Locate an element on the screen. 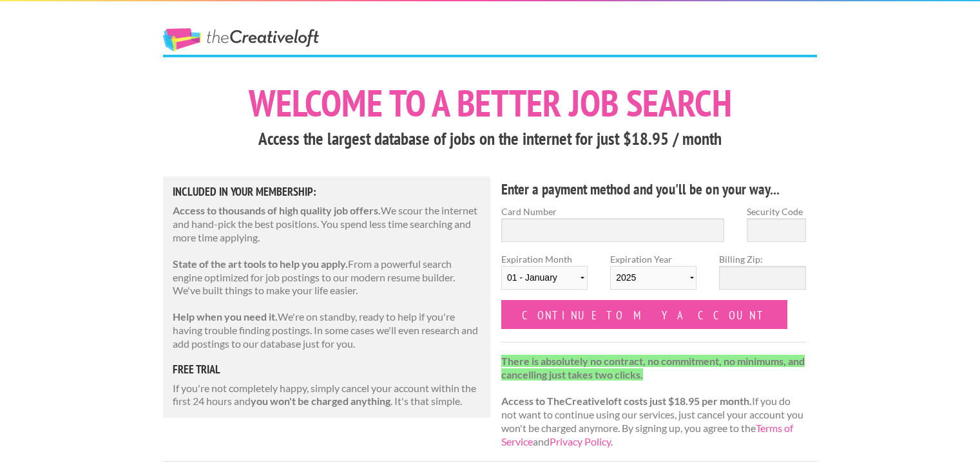 Image resolution: width=980 pixels, height=470 pixels. a: The Creative Loft is located at coordinates (241, 40).